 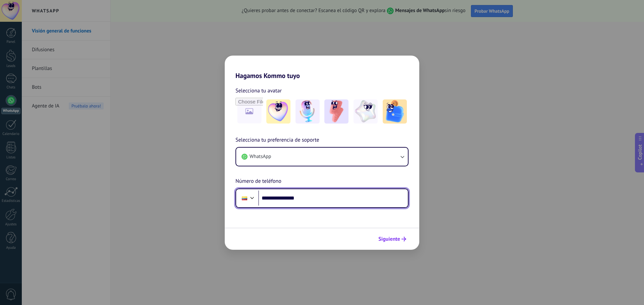 I want to click on div: Ecuador: + 593, so click(x=244, y=199).